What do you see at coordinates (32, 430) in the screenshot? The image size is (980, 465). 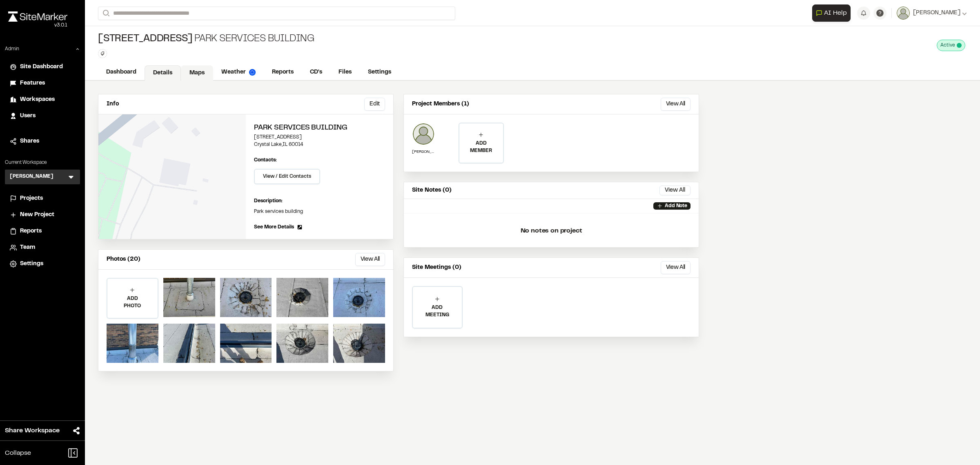 I see `span: Share Workspace` at bounding box center [32, 430].